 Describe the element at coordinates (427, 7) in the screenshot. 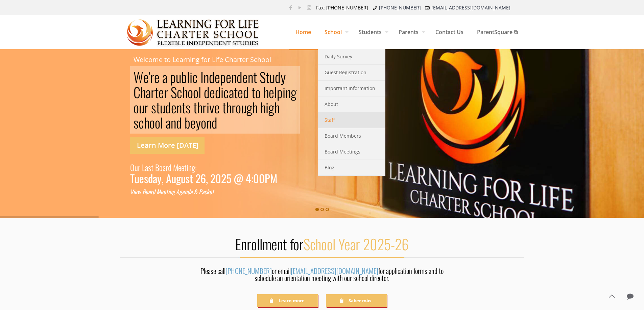

I see `i: mail` at that location.